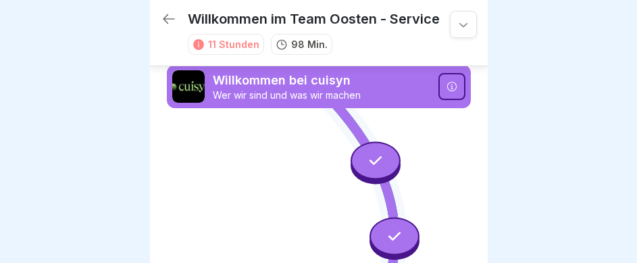  What do you see at coordinates (189, 87) in the screenshot?
I see `img: v3waek6d9s64spglai58xorv.png` at bounding box center [189, 87].